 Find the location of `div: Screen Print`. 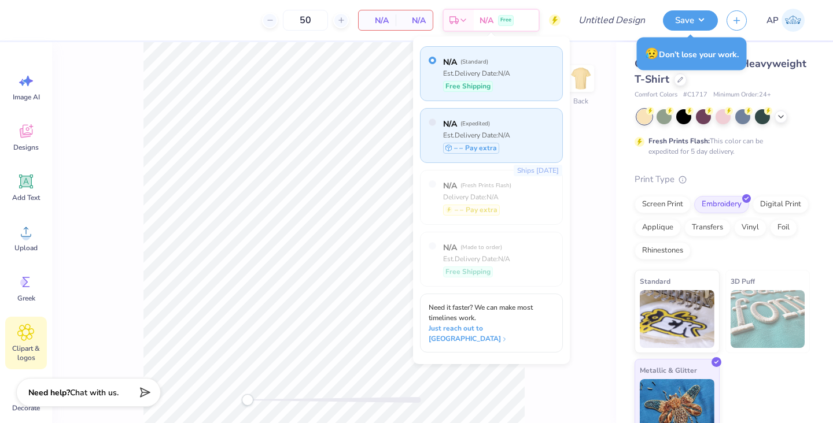

div: Screen Print is located at coordinates (662, 205).